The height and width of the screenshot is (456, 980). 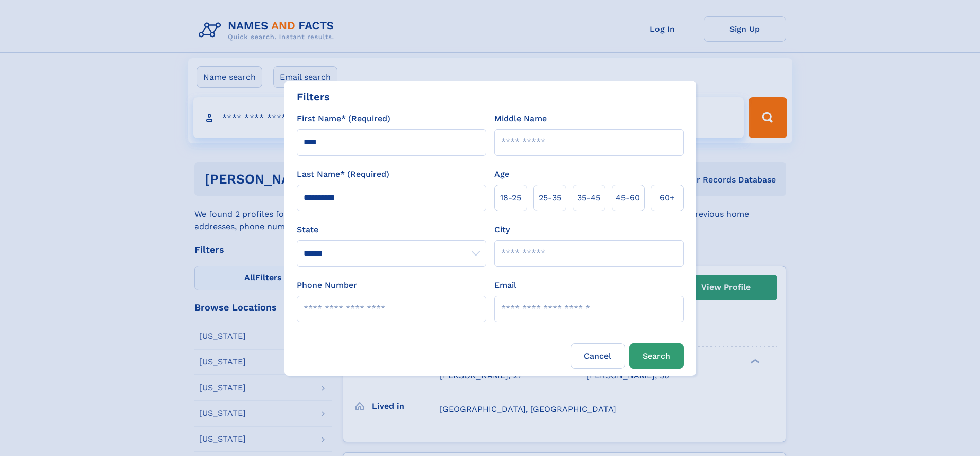 I want to click on label: Middle Name, so click(x=520, y=119).